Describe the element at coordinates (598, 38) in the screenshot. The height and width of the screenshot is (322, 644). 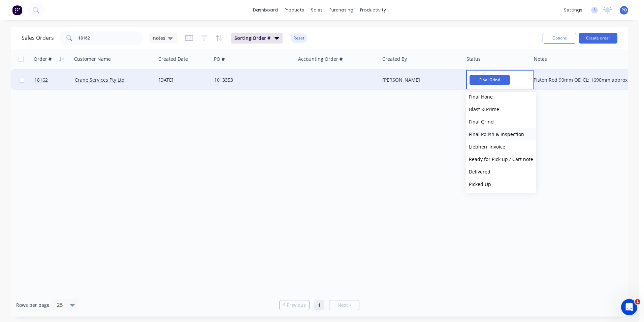
I see `button: Create order` at that location.